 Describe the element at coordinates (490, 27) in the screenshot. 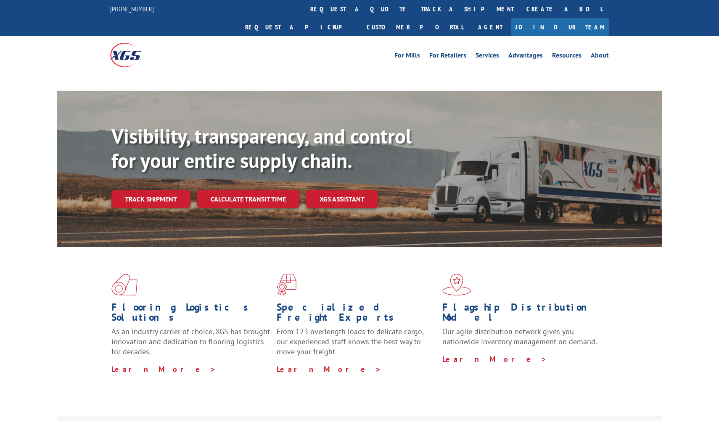

I see `a: Agent` at that location.